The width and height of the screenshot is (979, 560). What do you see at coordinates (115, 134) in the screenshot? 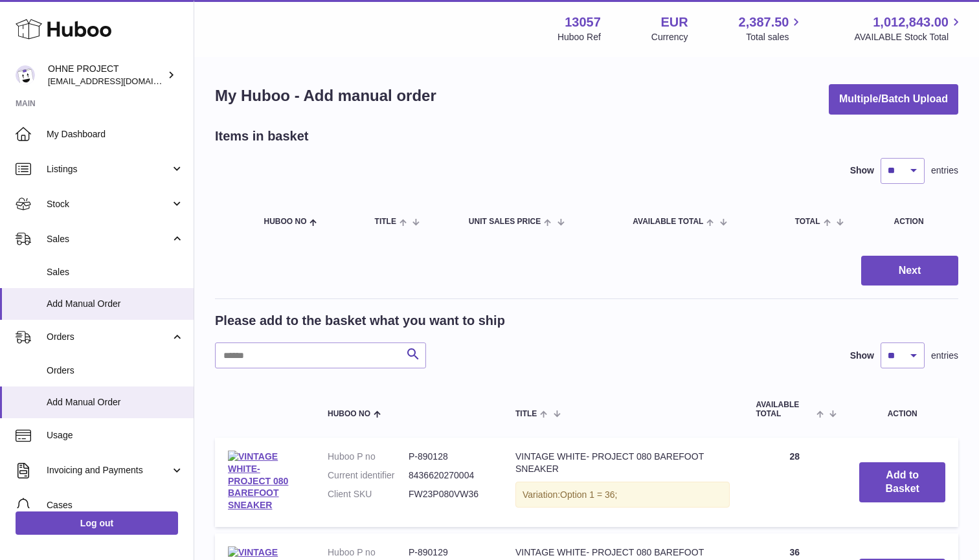
I see `span: My Dashboard` at bounding box center [115, 134].